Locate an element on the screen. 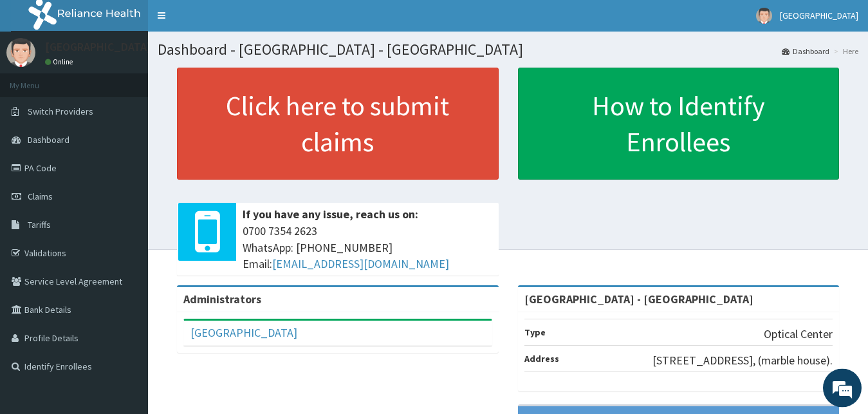  b: If you have any issue, reach us on: is located at coordinates (330, 214).